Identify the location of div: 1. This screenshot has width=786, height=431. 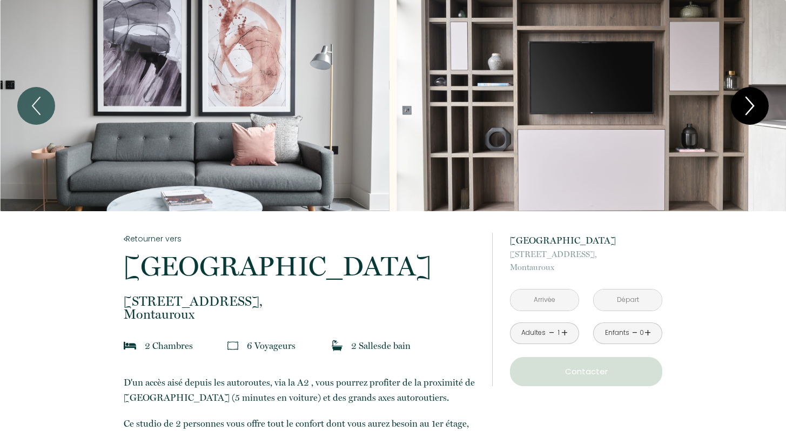
(558, 333).